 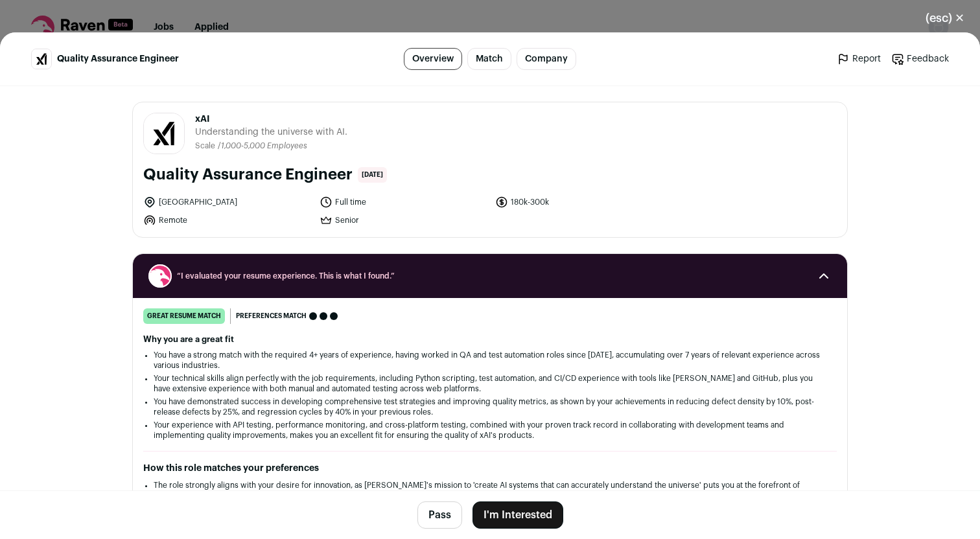 I want to click on h2: How this role matches your preferences, so click(x=490, y=468).